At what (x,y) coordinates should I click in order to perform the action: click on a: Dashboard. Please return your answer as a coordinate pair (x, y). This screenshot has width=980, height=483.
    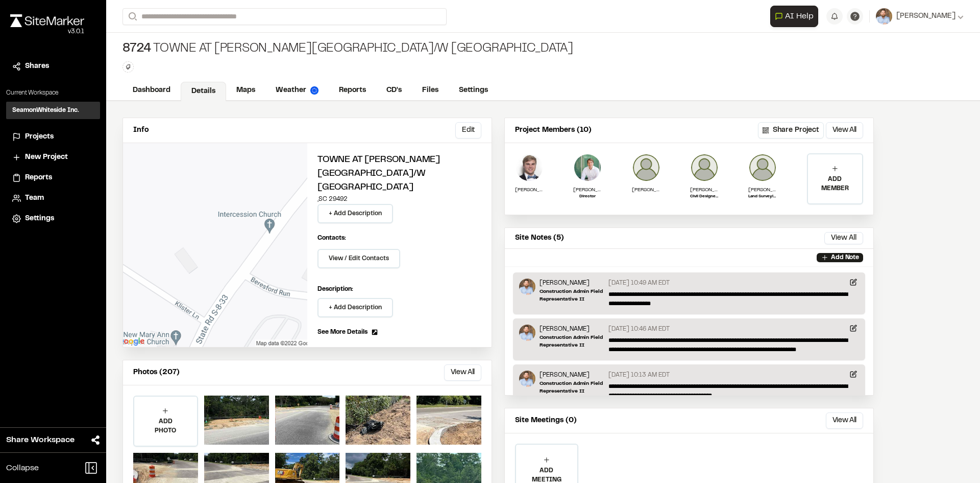
    Looking at the image, I should click on (152, 91).